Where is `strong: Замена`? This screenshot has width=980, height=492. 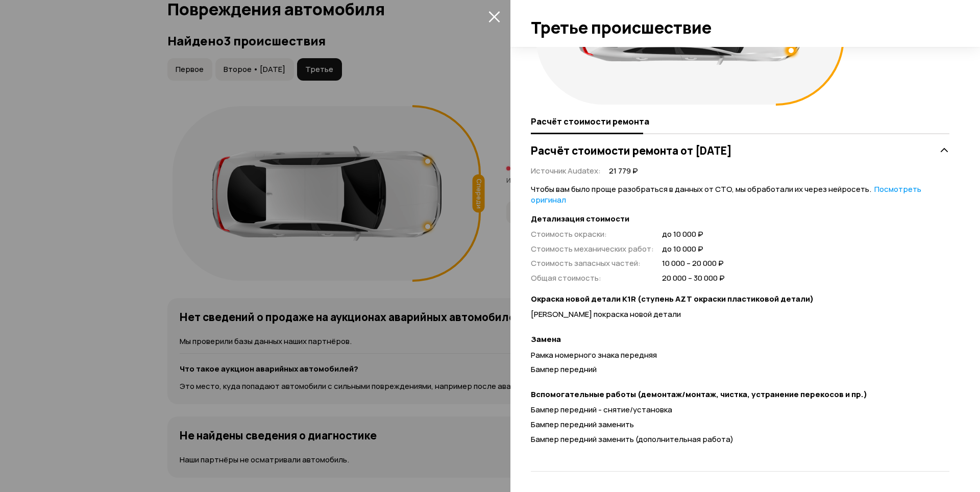
strong: Замена is located at coordinates (741, 339).